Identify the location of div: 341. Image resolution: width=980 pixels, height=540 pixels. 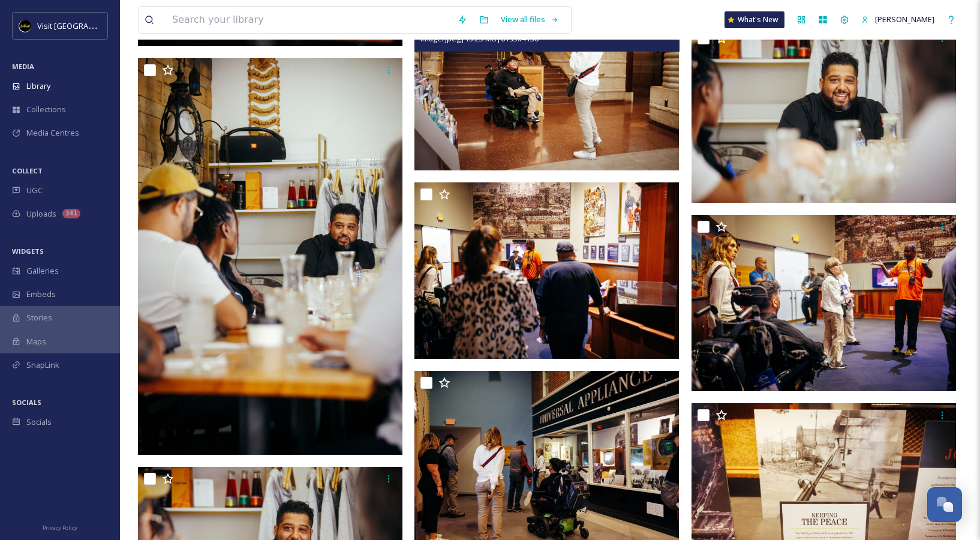
(71, 213).